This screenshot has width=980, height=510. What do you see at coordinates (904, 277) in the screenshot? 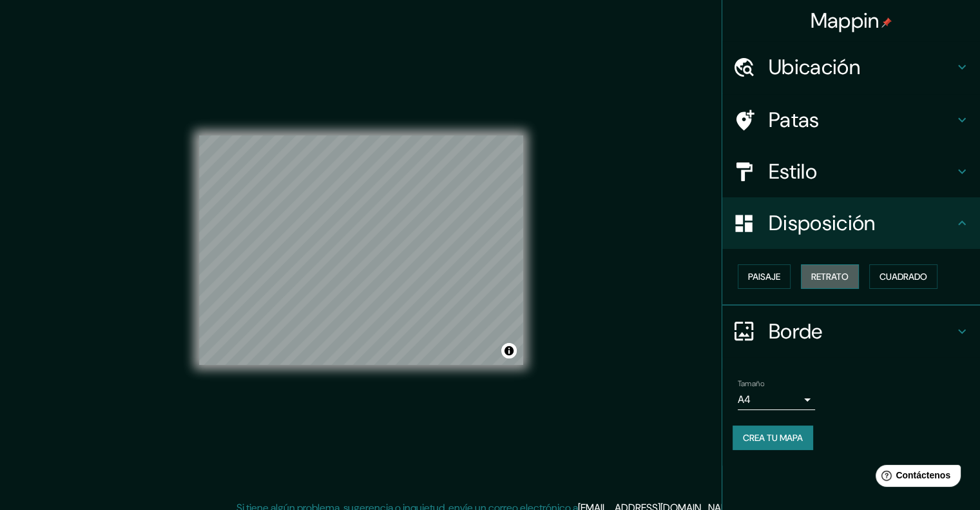
I see `font: Cuadrado` at bounding box center [904, 277].